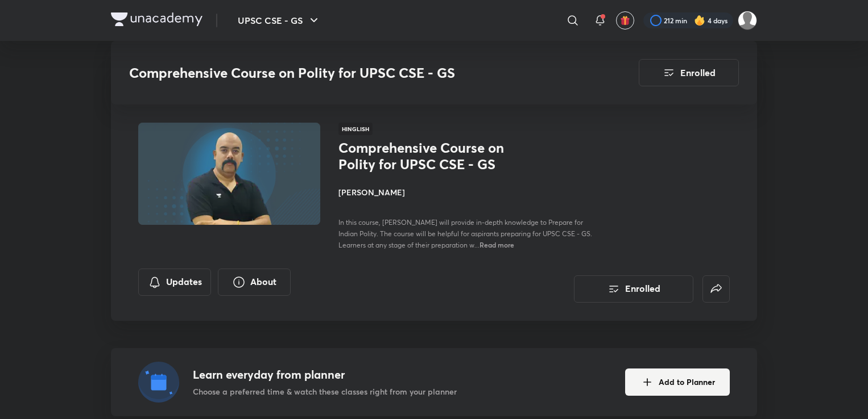 The image size is (868, 419). What do you see at coordinates (325, 392) in the screenshot?
I see `p: Choose a preferred time & watch these classes right from your planner` at bounding box center [325, 392].